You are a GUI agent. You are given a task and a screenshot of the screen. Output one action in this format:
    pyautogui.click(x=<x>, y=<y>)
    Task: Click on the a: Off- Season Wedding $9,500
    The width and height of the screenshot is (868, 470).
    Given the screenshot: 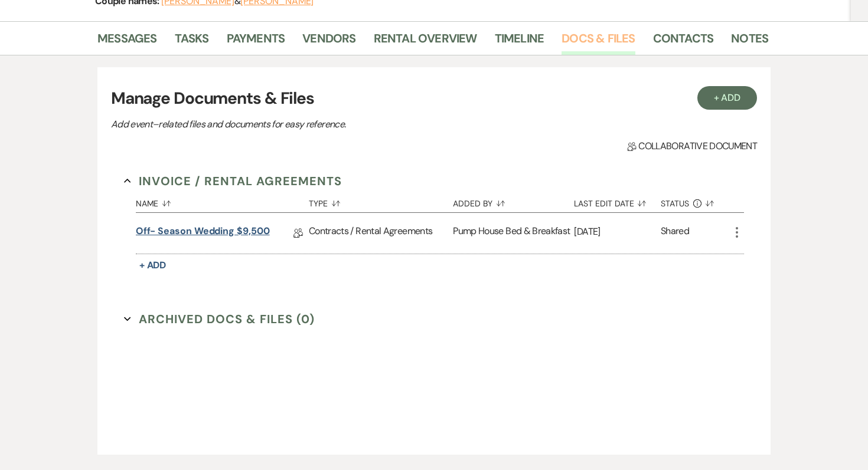 What is the action you would take?
    pyautogui.click(x=202, y=233)
    